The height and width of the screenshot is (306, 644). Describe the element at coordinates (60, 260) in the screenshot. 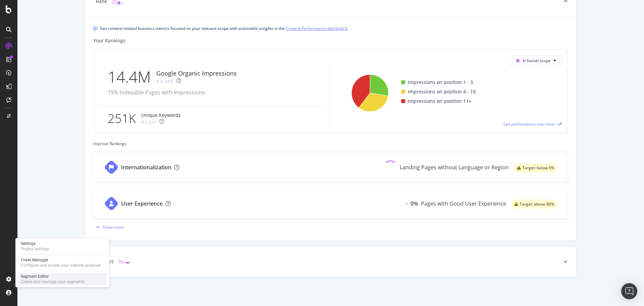

I see `div: Crawl Manager` at that location.